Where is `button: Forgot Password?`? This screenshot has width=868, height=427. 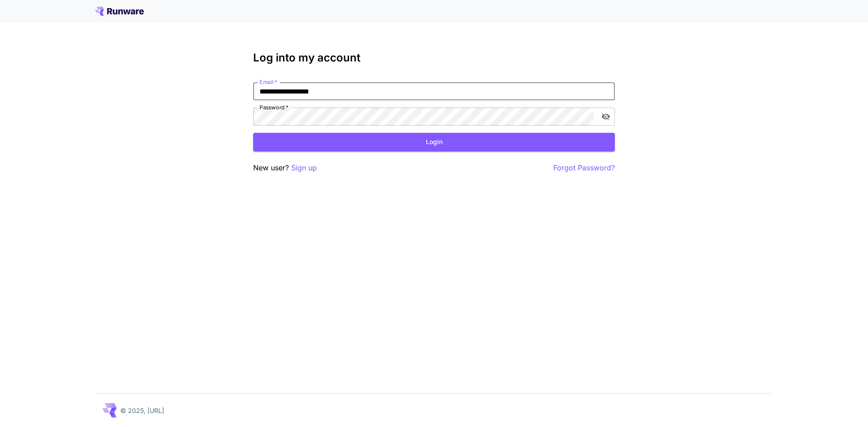 button: Forgot Password? is located at coordinates (584, 168).